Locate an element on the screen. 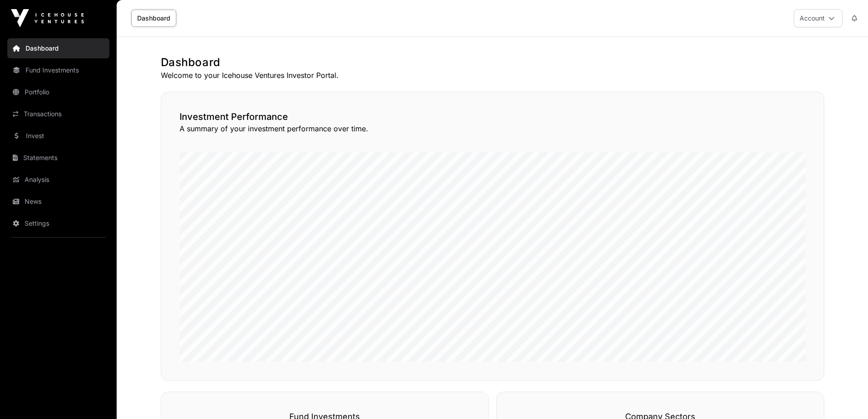 This screenshot has width=868, height=419. a: Fund Investments is located at coordinates (58, 70).